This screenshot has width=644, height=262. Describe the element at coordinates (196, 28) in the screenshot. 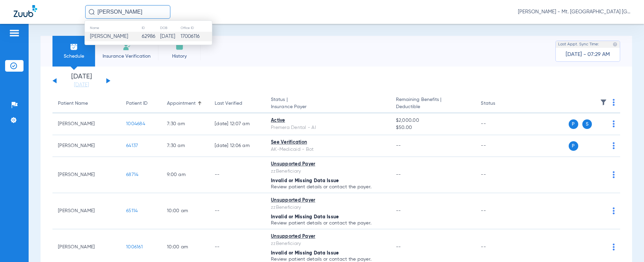

I see `th: Office ID` at that location.